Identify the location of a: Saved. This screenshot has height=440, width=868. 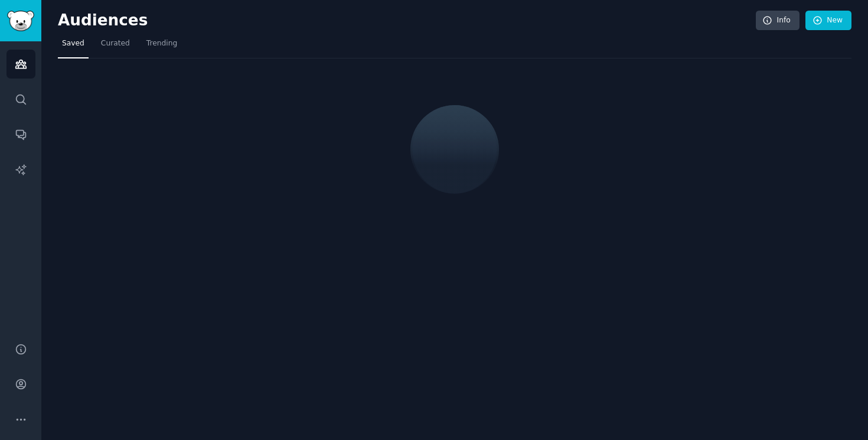
(74, 46).